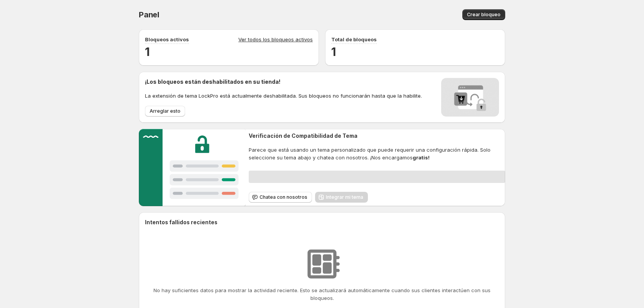 This screenshot has width=644, height=308. I want to click on span: Parece que está usando un tema personalizado que puede requerir una configuración rápida. Solo se..., so click(377, 153).